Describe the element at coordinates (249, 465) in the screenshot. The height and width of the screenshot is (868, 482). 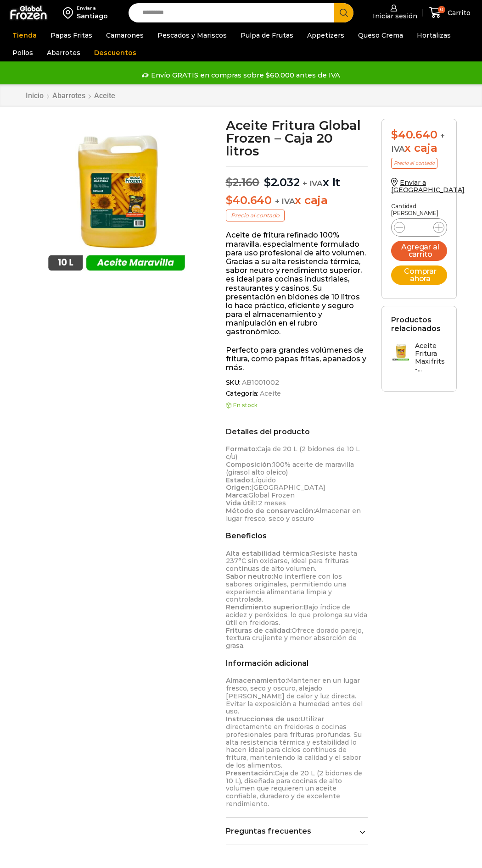
I see `strong: Composición:` at that location.